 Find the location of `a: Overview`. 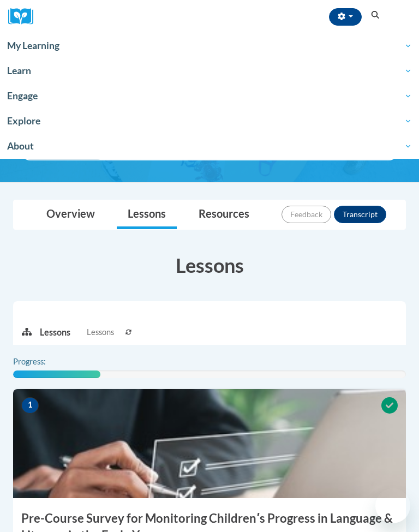

a: Overview is located at coordinates (70, 215).